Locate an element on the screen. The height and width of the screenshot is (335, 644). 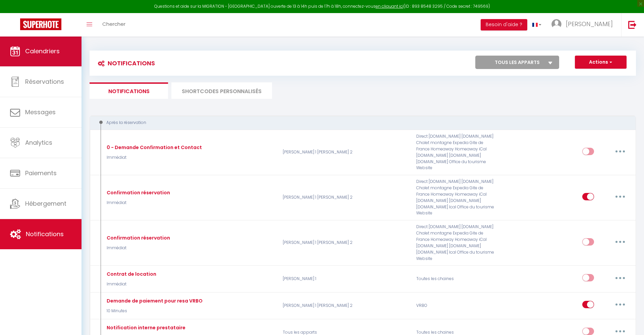
button: Open LiveChat chat widget is located at coordinates (16, 13).